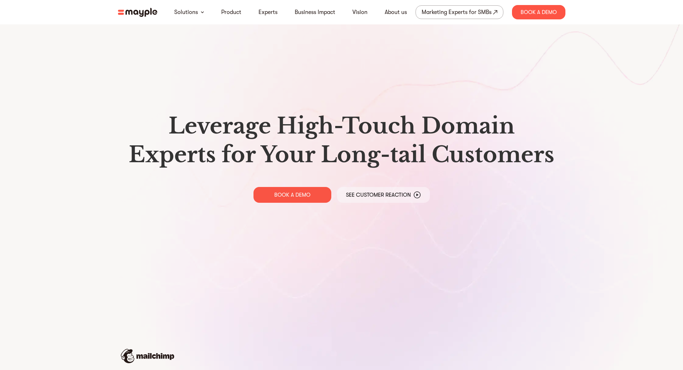 The height and width of the screenshot is (370, 683). I want to click on a: Solutions, so click(186, 12).